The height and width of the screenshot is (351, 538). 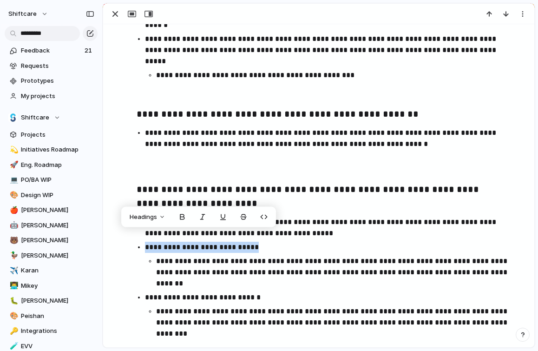 I want to click on div: 💻PO/BA WIP, so click(x=51, y=180).